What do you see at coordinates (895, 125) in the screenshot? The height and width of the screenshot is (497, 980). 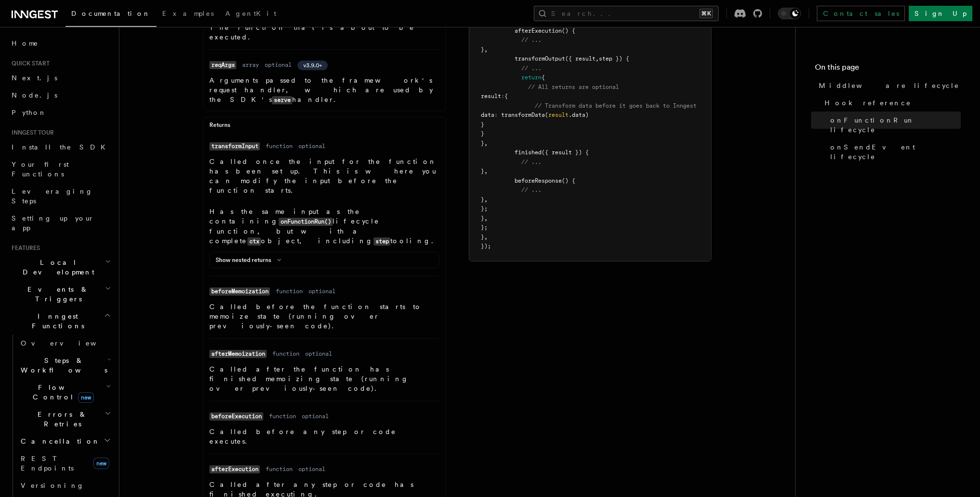 I see `span: onFunctionRun lifecycle` at bounding box center [895, 125].